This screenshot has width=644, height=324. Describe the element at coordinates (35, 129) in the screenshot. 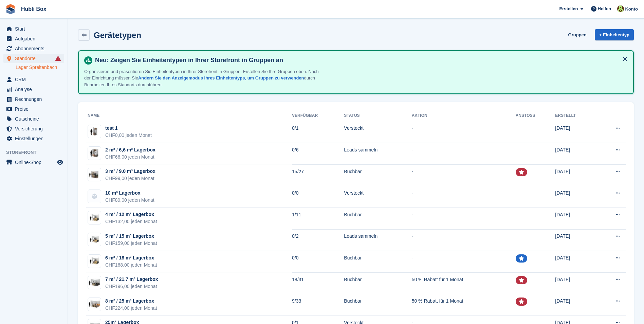

I see `span: Versicherung` at that location.